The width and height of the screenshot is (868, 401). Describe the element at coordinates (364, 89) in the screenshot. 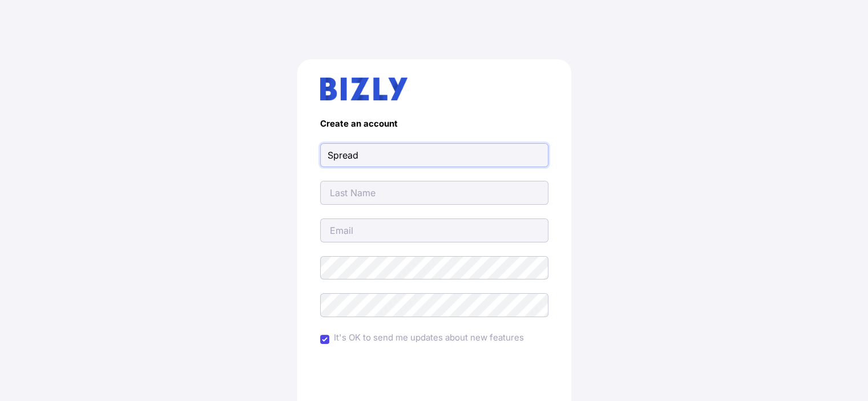

I see `img: bizly_logo.svg` at that location.